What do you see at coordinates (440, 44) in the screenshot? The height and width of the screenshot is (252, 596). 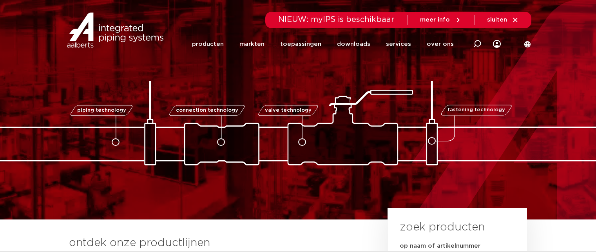 I see `a: over ons` at bounding box center [440, 44].